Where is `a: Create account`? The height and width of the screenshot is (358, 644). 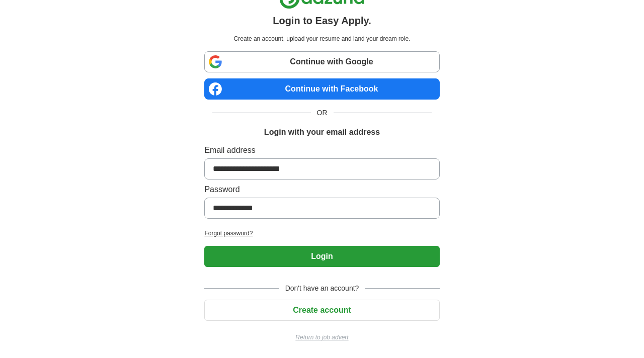 a: Create account is located at coordinates (322, 310).